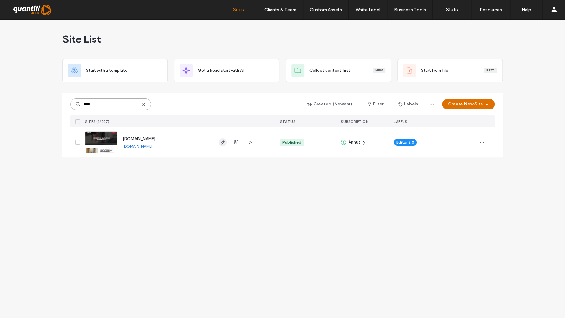 The height and width of the screenshot is (318, 565). I want to click on span: Start with a template, so click(107, 71).